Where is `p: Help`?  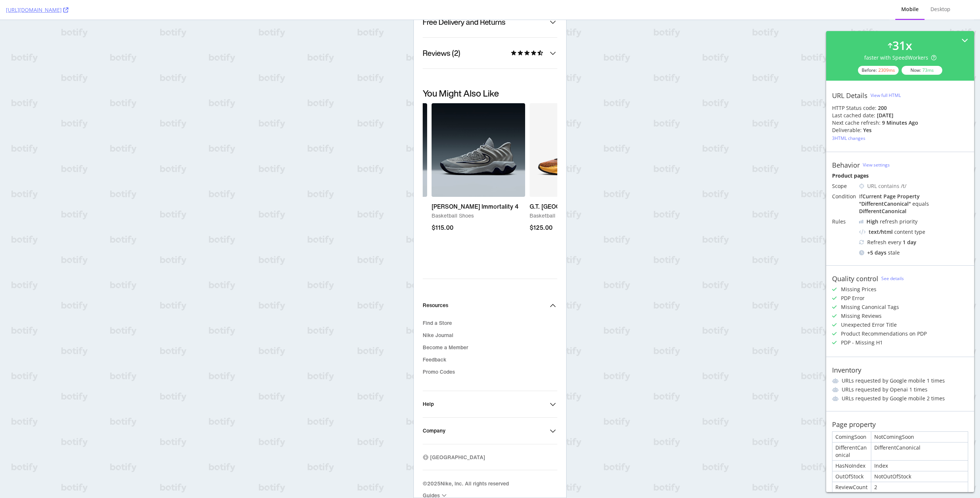 p: Help is located at coordinates (14, 384).